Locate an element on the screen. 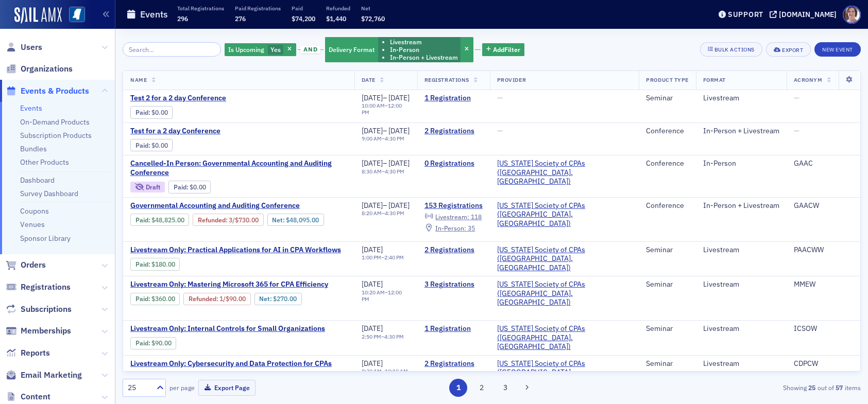 This screenshot has height=404, width=868. button: Export Page is located at coordinates (226, 388).